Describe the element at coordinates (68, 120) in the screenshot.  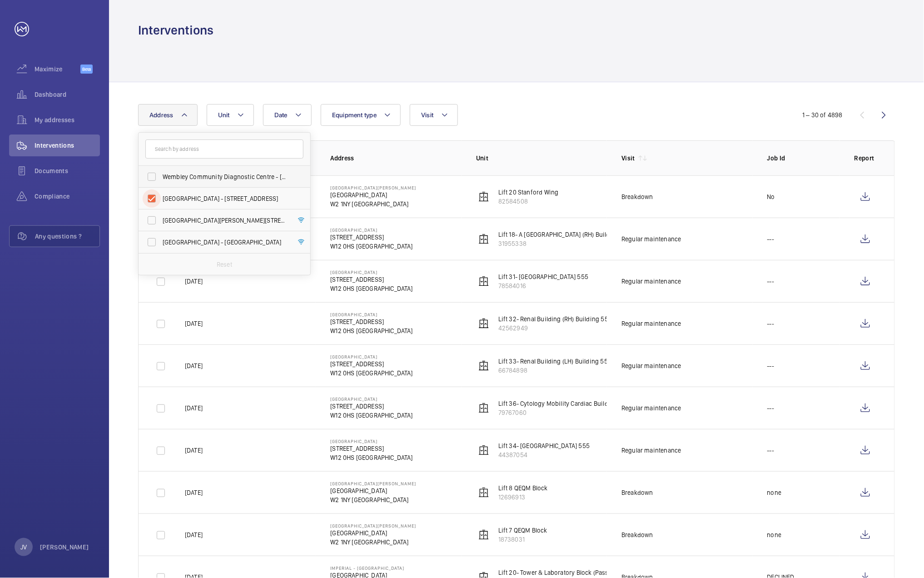
I see `span: My addresses` at that location.